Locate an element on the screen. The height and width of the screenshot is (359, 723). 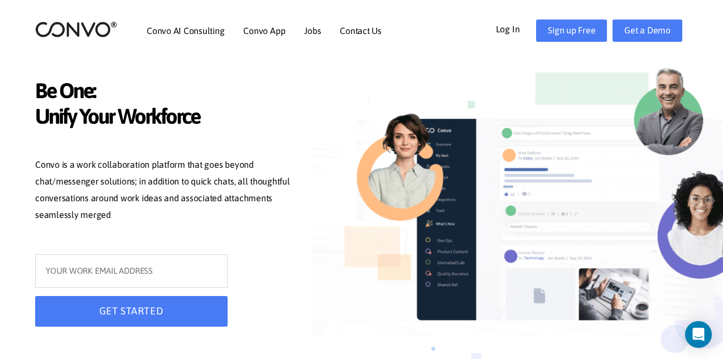
a: Contact Us is located at coordinates (360, 31).